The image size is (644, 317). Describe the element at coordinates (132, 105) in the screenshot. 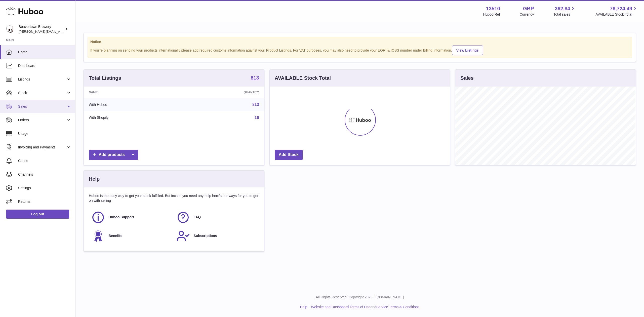

I see `td: With Huboo` at that location.